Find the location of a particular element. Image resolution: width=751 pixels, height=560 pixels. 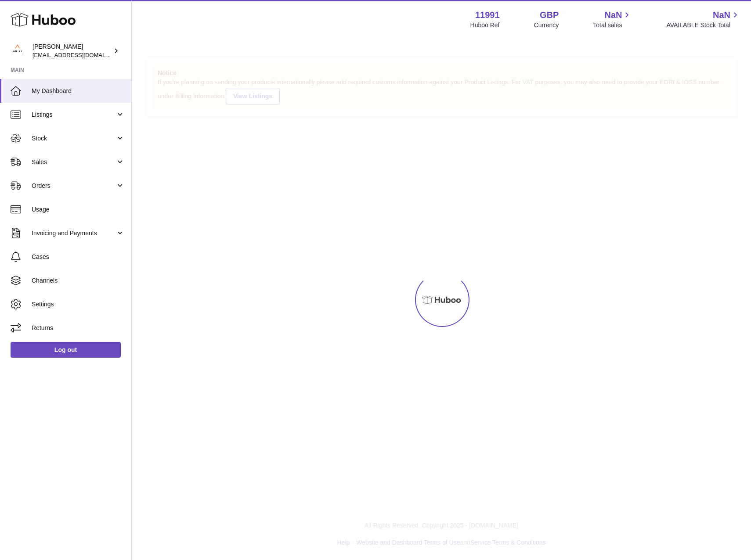

strong: GBP is located at coordinates (549, 15).